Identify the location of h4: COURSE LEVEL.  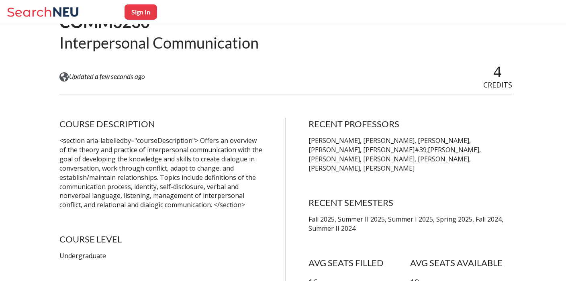
(161, 240).